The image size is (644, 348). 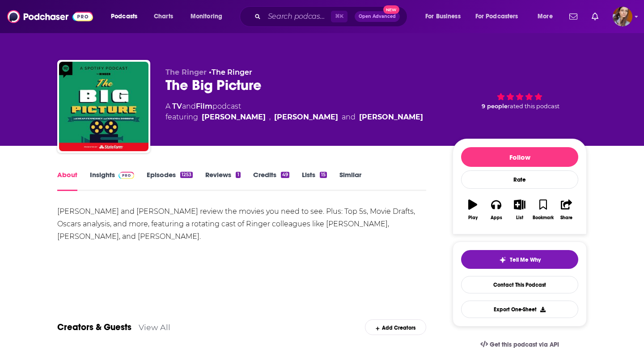 I want to click on a: Lists15, so click(x=315, y=181).